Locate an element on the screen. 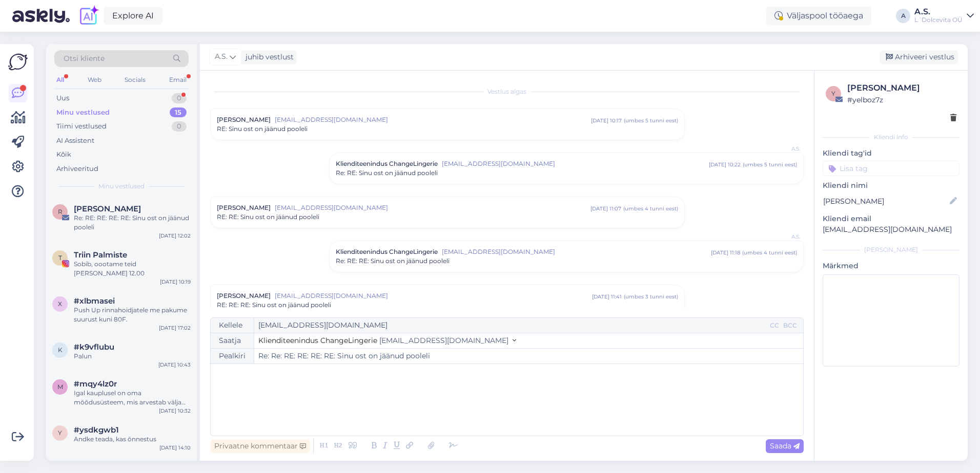 The width and height of the screenshot is (980, 473). input: Write subject here... is located at coordinates (528, 356).